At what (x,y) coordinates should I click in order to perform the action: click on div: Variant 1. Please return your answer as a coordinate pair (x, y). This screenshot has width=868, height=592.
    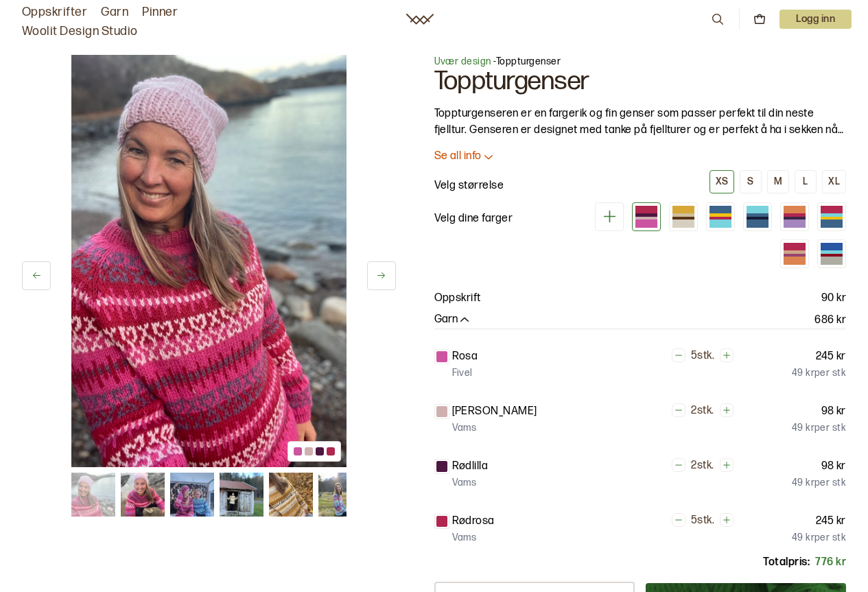
    Looking at the image, I should click on (646, 217).